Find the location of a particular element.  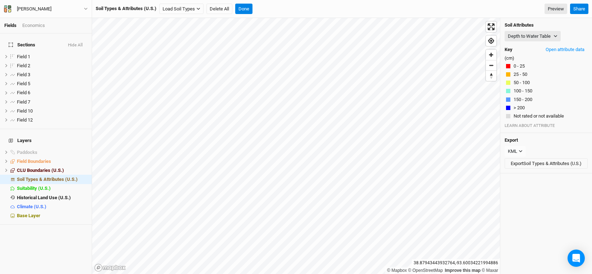

div: CLU Boundaries (U.S.) is located at coordinates (52, 171).